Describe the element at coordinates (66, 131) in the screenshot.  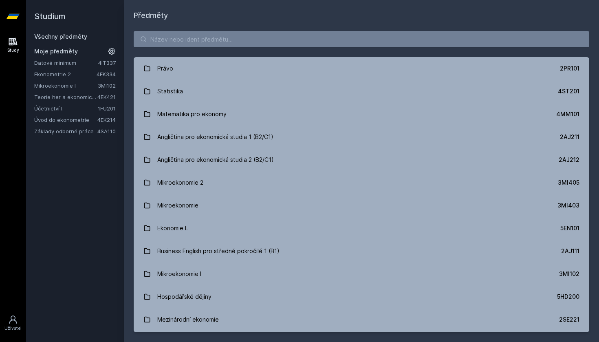
I see `a: Základy odborné práce` at that location.